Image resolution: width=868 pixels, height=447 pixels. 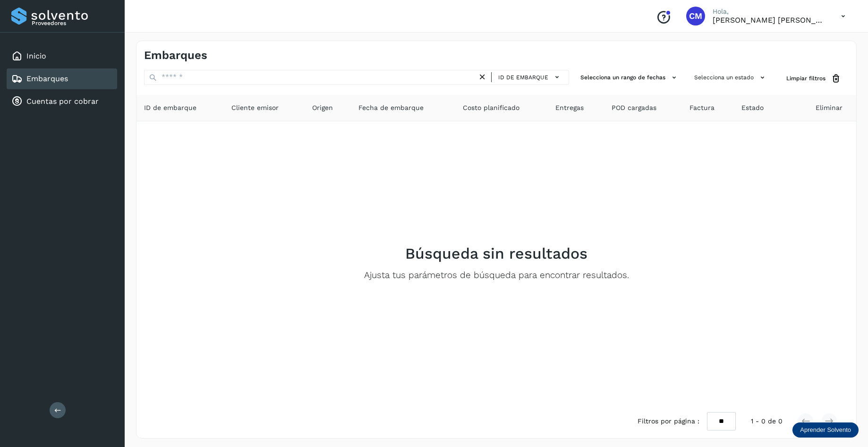 What do you see at coordinates (825, 430) in the screenshot?
I see `div: Aprender Solvento` at bounding box center [825, 430].